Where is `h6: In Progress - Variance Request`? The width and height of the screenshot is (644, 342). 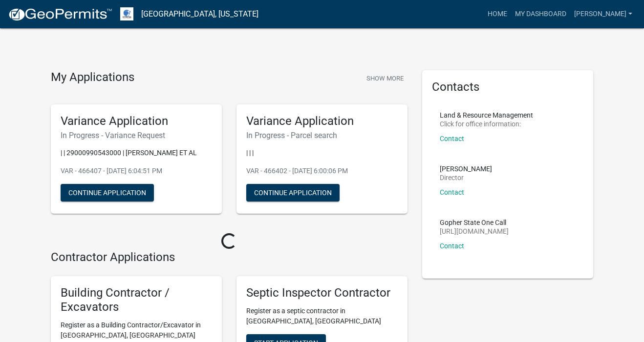
h6: In Progress - Variance Request is located at coordinates (136, 135).